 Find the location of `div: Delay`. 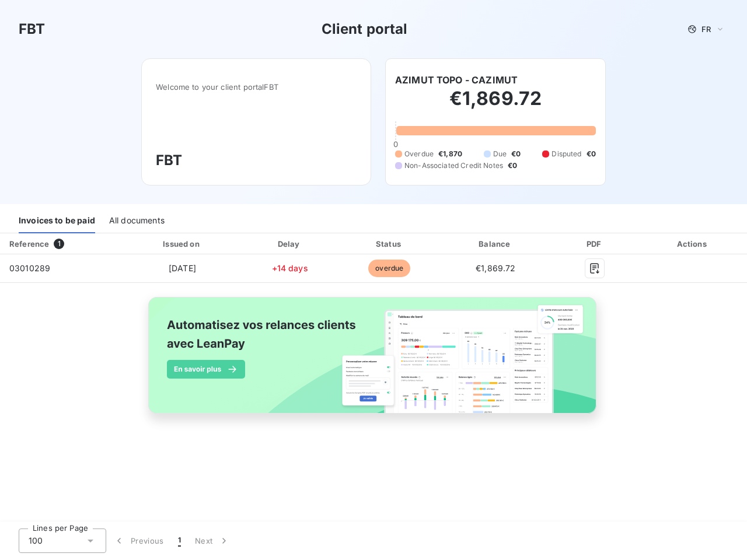

div: Delay is located at coordinates (289, 244).